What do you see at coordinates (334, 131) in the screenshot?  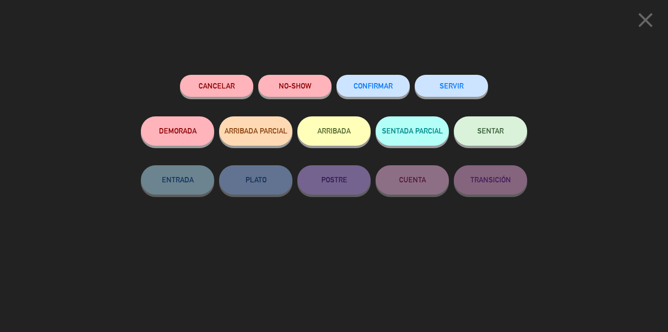 I see `button: ARRIBADA` at bounding box center [334, 131].